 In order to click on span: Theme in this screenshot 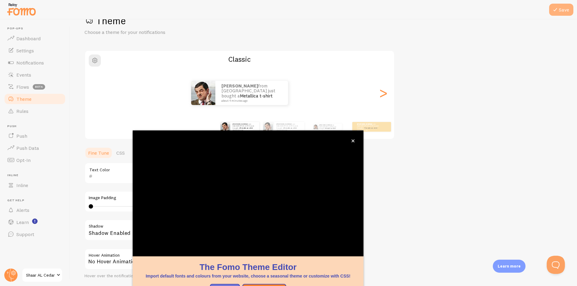, I will do `click(24, 99)`.